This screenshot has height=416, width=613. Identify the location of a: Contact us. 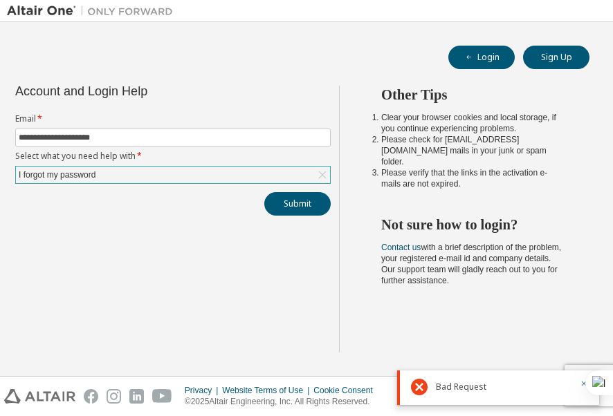
(401, 248).